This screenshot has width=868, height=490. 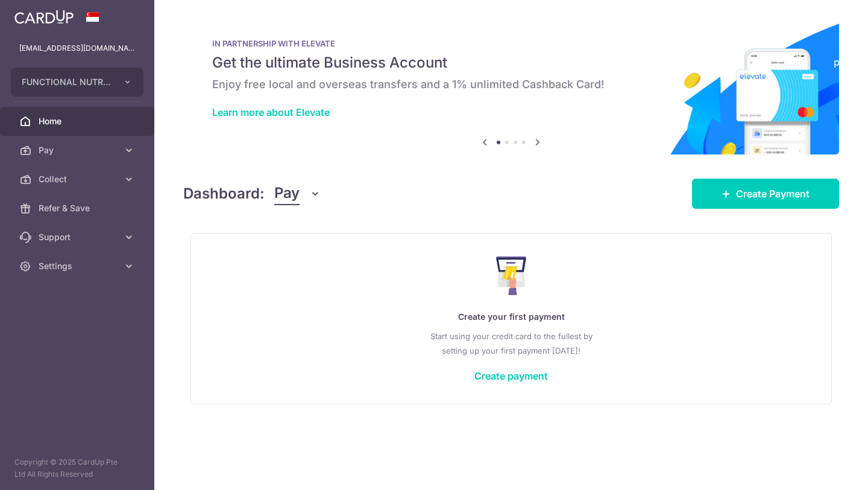 What do you see at coordinates (66, 82) in the screenshot?
I see `span: FUNCTIONAL NUTRITION WELLNESS PTE. LTD.` at bounding box center [66, 82].